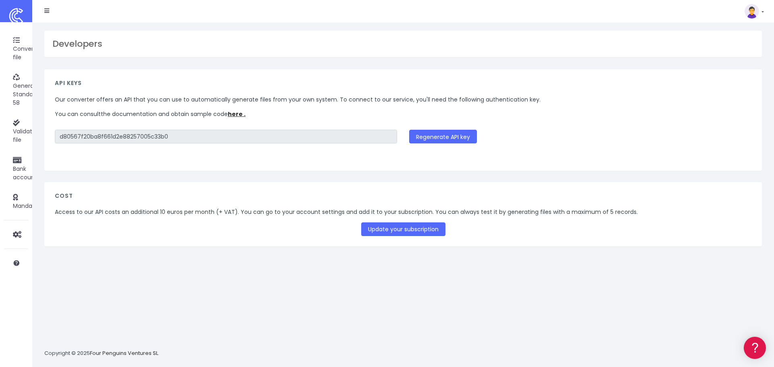 The image size is (774, 367). Describe the element at coordinates (403, 229) in the screenshot. I see `font: Update your subscription` at that location.